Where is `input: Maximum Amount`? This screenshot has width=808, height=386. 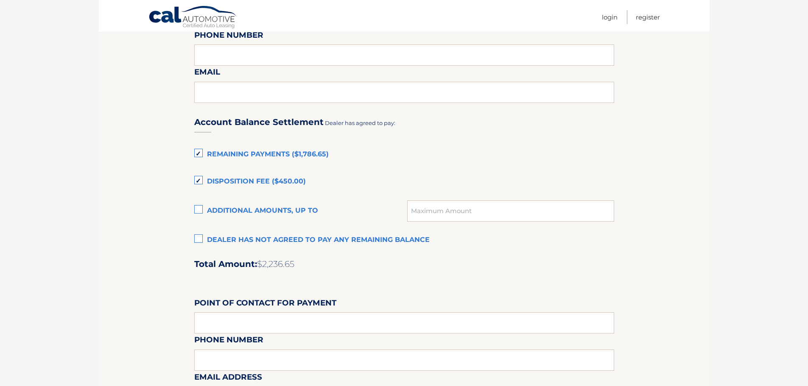 input: Maximum Amount is located at coordinates (510, 211).